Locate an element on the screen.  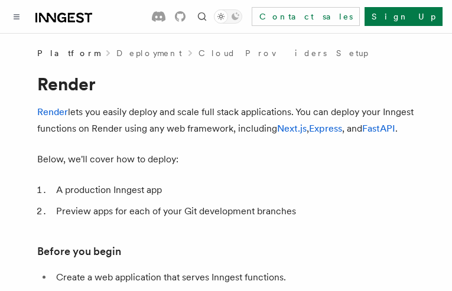
li: Preview apps for each of your Git development branches is located at coordinates (234, 212).